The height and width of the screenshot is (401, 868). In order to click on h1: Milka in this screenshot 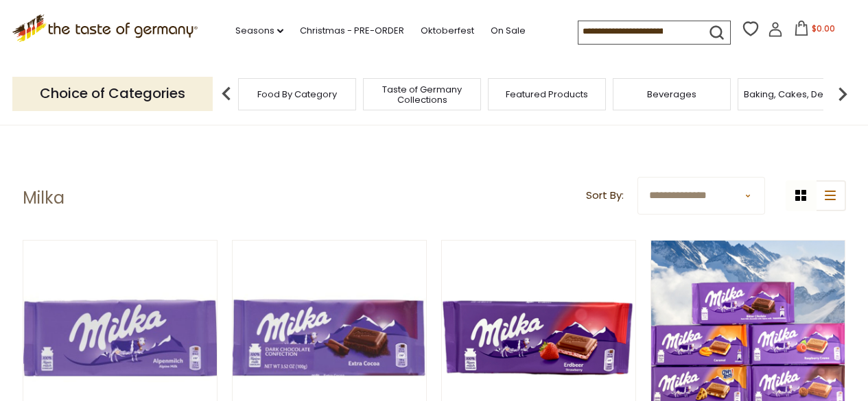, I will do `click(43, 198)`.